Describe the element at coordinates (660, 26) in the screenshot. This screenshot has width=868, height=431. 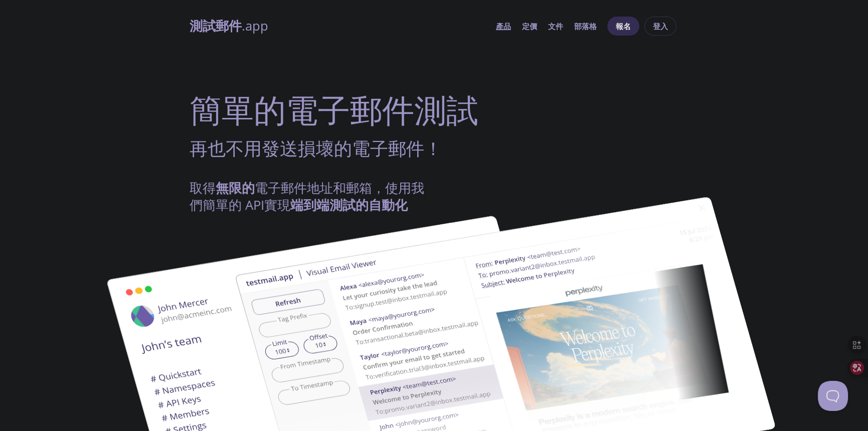
I see `button: 登入` at that location.